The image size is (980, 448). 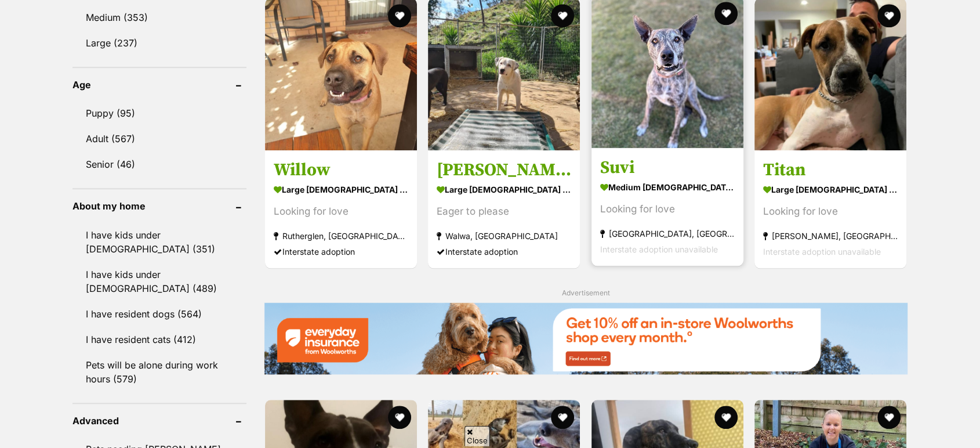 I want to click on h3: Willow, so click(x=341, y=169).